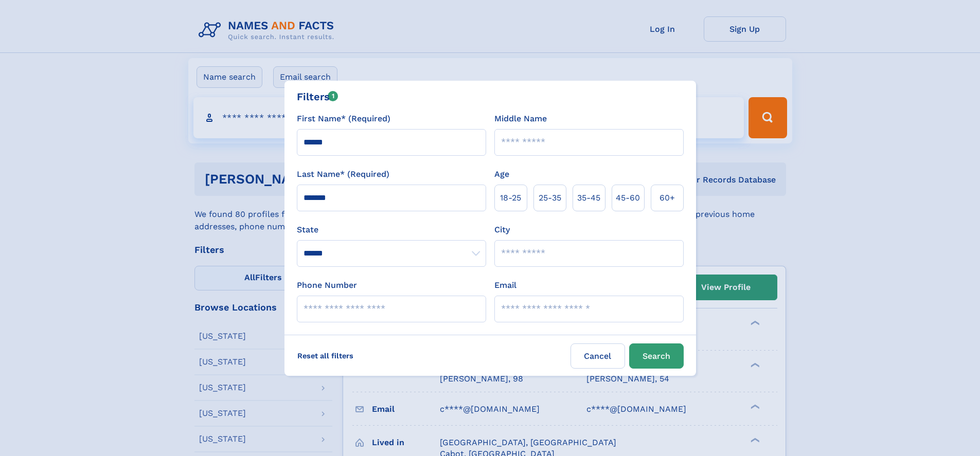 This screenshot has width=980, height=456. What do you see at coordinates (343, 174) in the screenshot?
I see `label: Last Name* (Required)` at bounding box center [343, 174].